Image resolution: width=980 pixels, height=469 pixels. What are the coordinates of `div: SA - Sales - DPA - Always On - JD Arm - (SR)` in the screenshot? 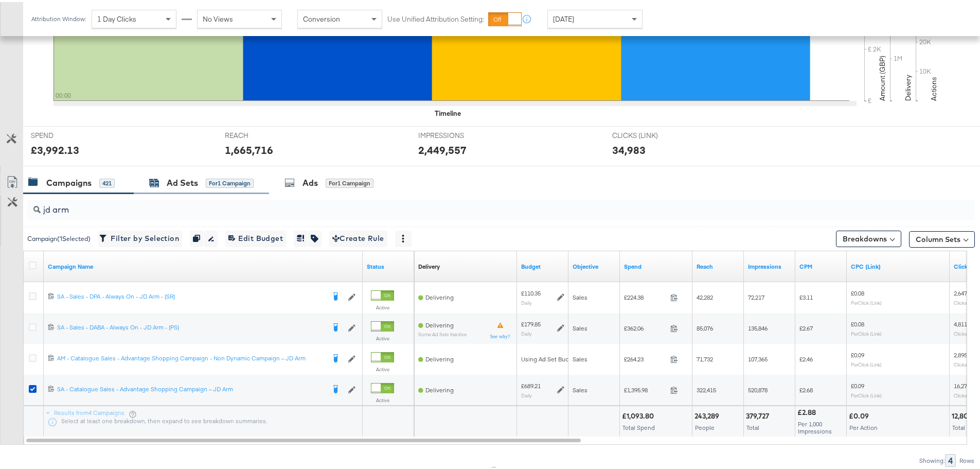 It's located at (191, 295).